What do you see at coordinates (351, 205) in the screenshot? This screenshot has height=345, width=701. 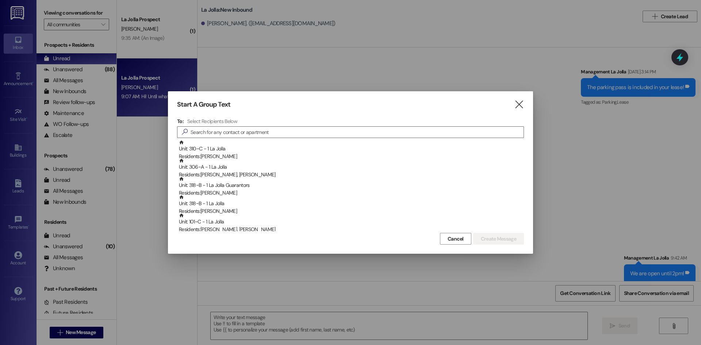 I see `div: Unit: 318~B - 1 La Jolla` at bounding box center [351, 205].